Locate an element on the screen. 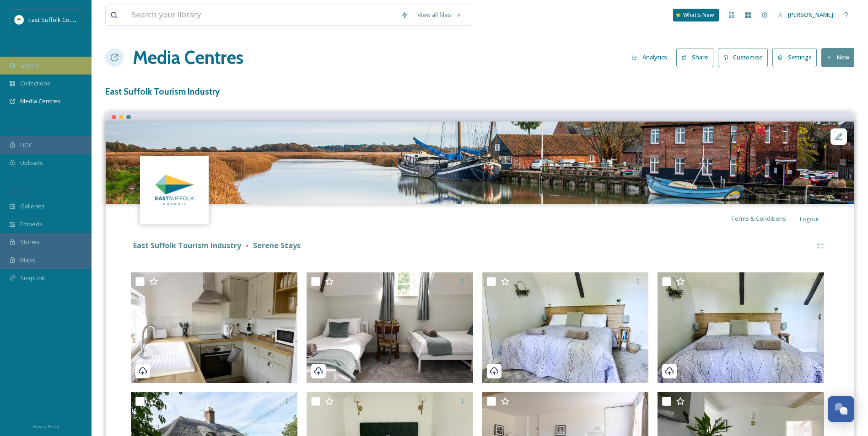 Image resolution: width=868 pixels, height=436 pixels. span: Collections is located at coordinates (36, 83).